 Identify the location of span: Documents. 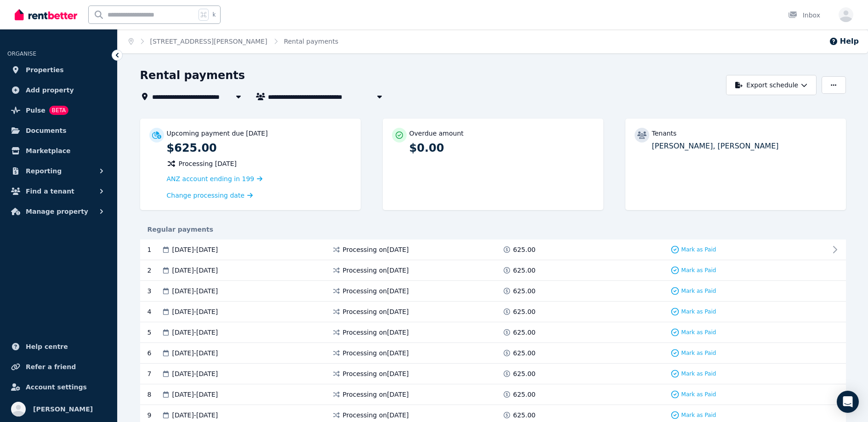
(46, 131).